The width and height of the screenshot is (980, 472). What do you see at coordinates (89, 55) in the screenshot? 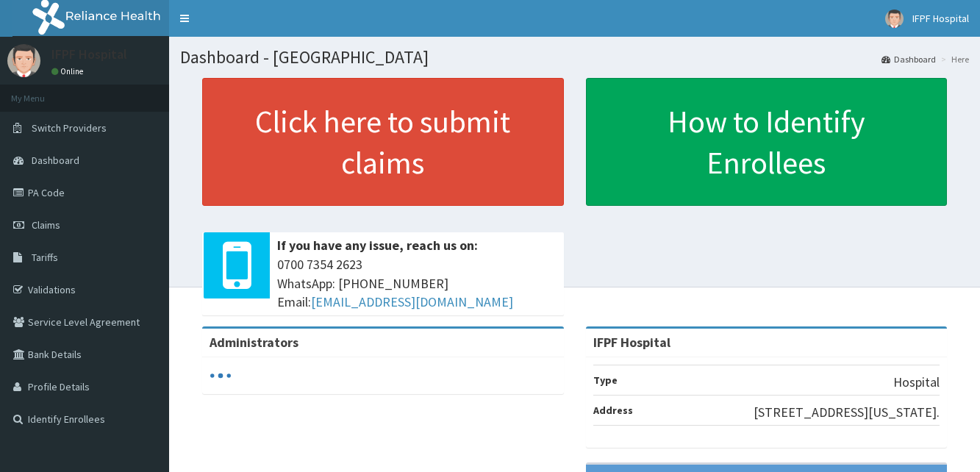
I see `p: IFPF Hospital` at bounding box center [89, 55].